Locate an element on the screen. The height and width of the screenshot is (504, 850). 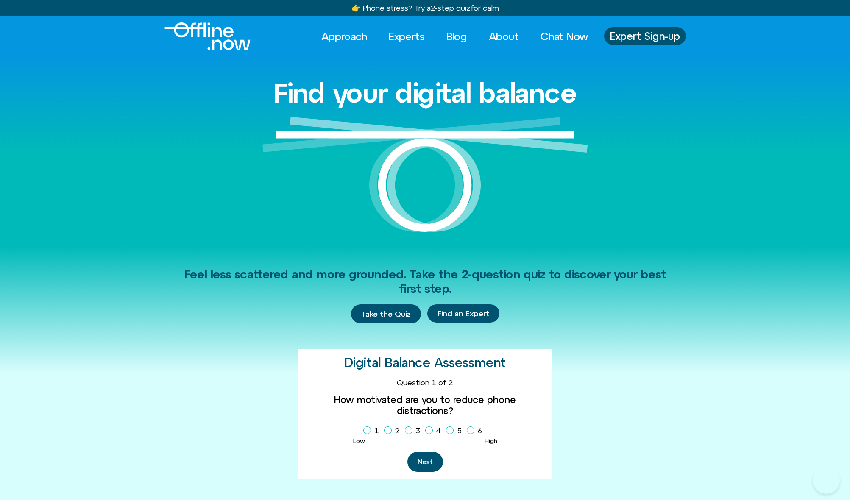
a: Find an Expert is located at coordinates (463, 314).